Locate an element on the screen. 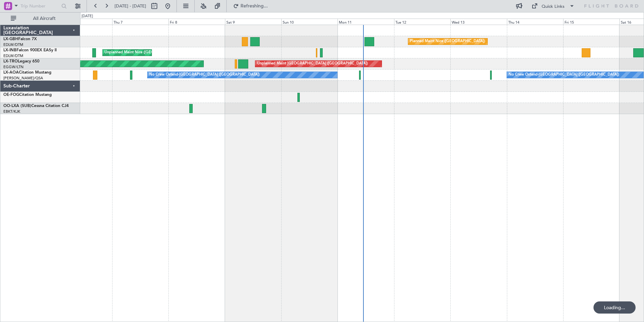 This screenshot has width=644, height=322. a: OE-FOGCitation Mustang is located at coordinates (28, 95).